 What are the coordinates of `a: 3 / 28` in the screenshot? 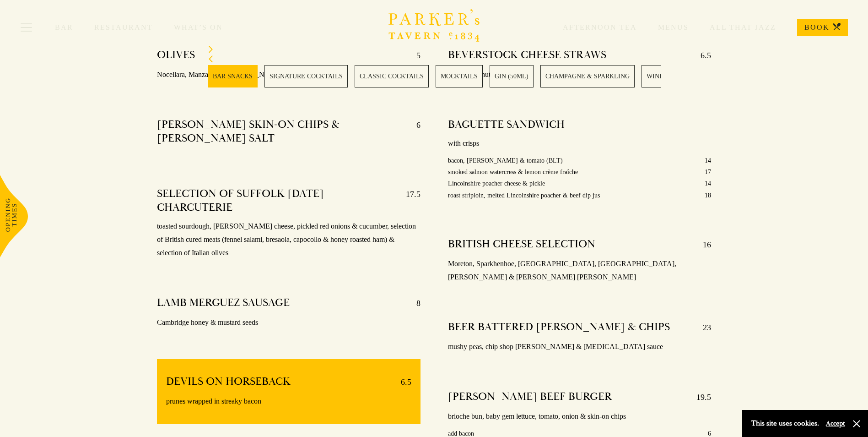 It's located at (392, 76).